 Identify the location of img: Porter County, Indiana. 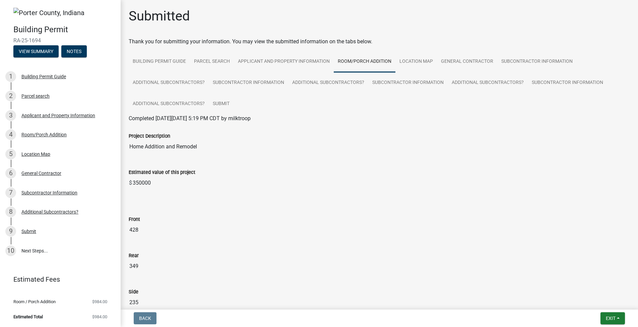
(49, 13).